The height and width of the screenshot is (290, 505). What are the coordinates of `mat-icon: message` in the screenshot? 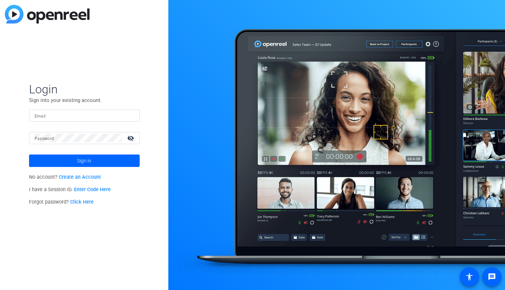 It's located at (492, 277).